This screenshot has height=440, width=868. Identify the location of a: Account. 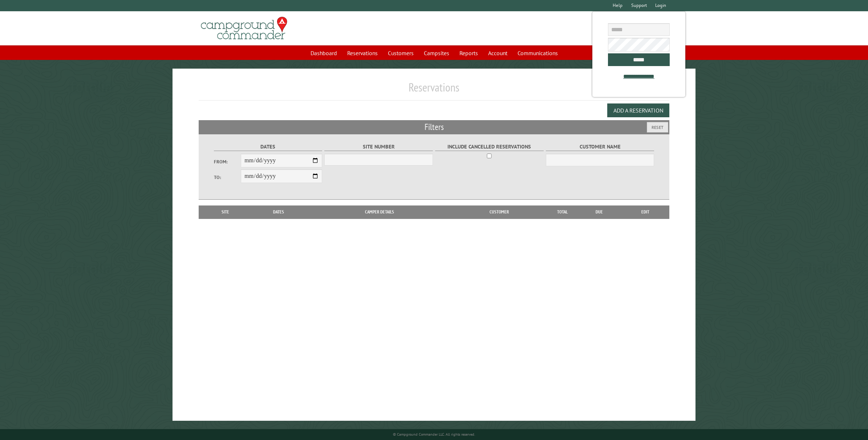
(498, 53).